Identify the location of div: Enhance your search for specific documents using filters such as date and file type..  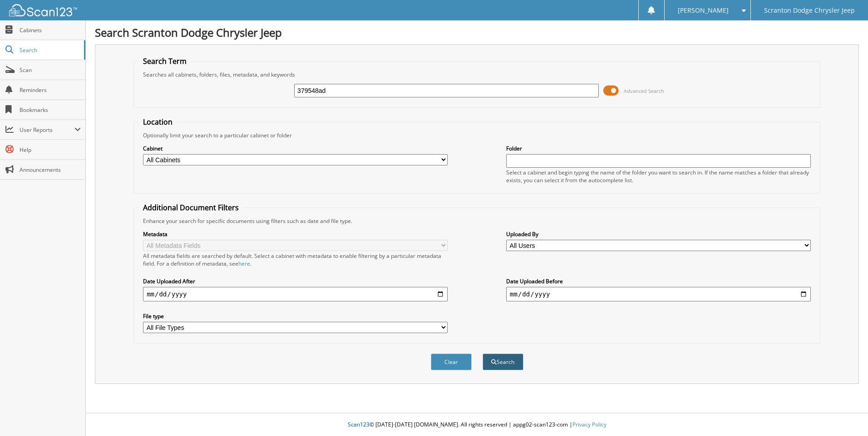
(476, 221).